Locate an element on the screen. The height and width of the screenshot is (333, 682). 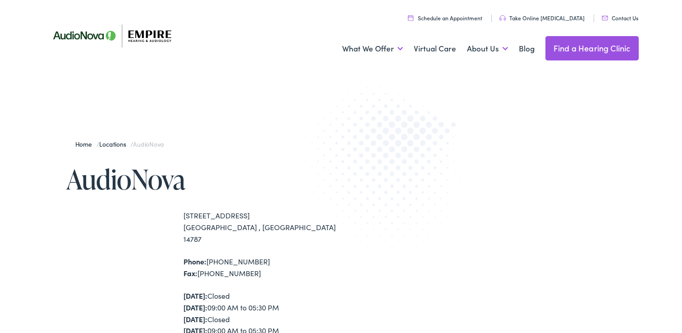
a: Contact Us is located at coordinates (620, 18).